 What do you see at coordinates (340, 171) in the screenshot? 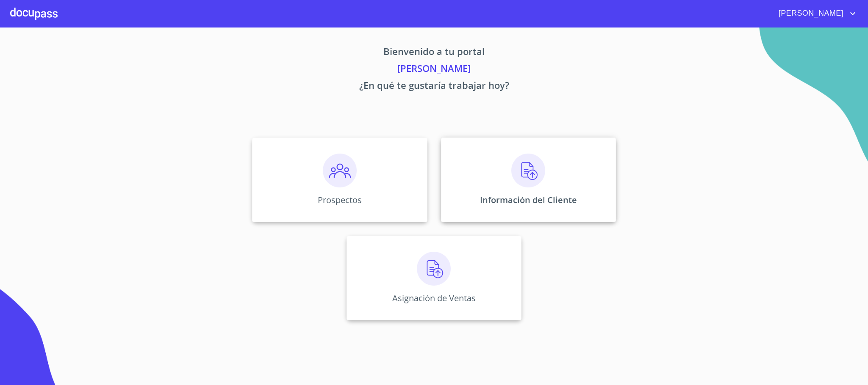
I see `img: prospectos.png` at bounding box center [340, 171].